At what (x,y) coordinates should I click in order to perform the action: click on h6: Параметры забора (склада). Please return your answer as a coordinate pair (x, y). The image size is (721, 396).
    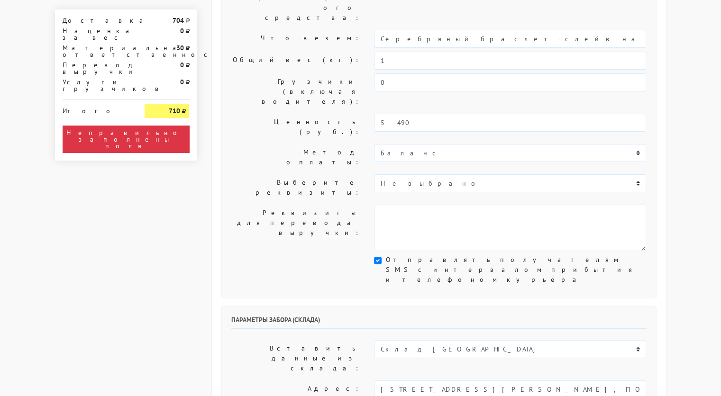
    Looking at the image, I should click on (439, 322).